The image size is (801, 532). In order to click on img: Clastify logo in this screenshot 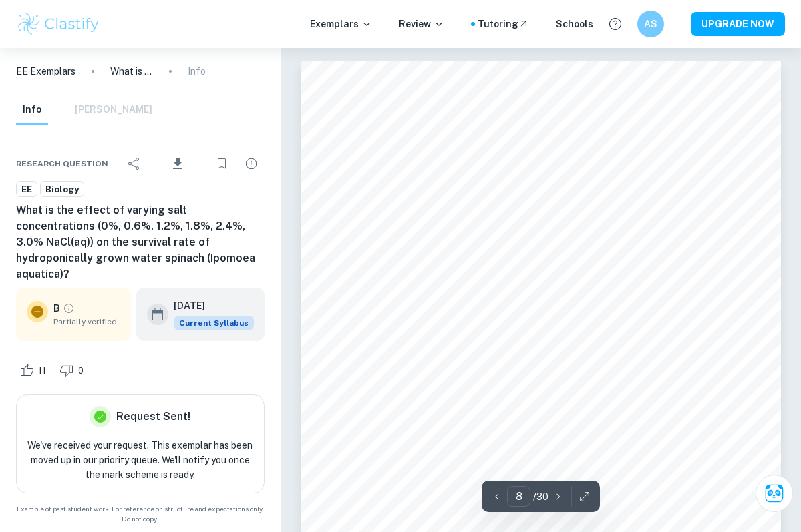, I will do `click(59, 24)`.